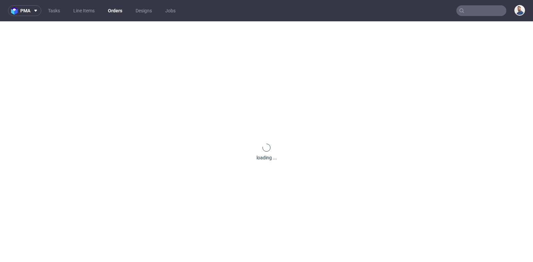 This screenshot has height=262, width=533. What do you see at coordinates (115, 11) in the screenshot?
I see `a: Orders` at bounding box center [115, 11].